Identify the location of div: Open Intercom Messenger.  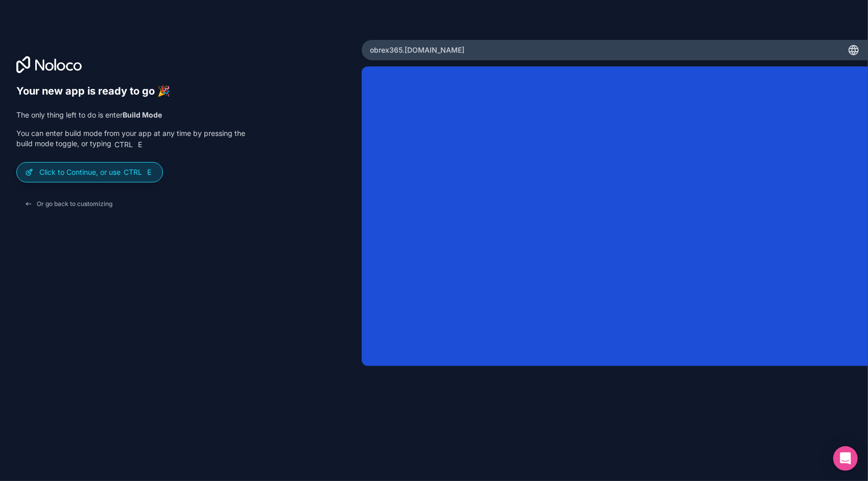
(846, 459).